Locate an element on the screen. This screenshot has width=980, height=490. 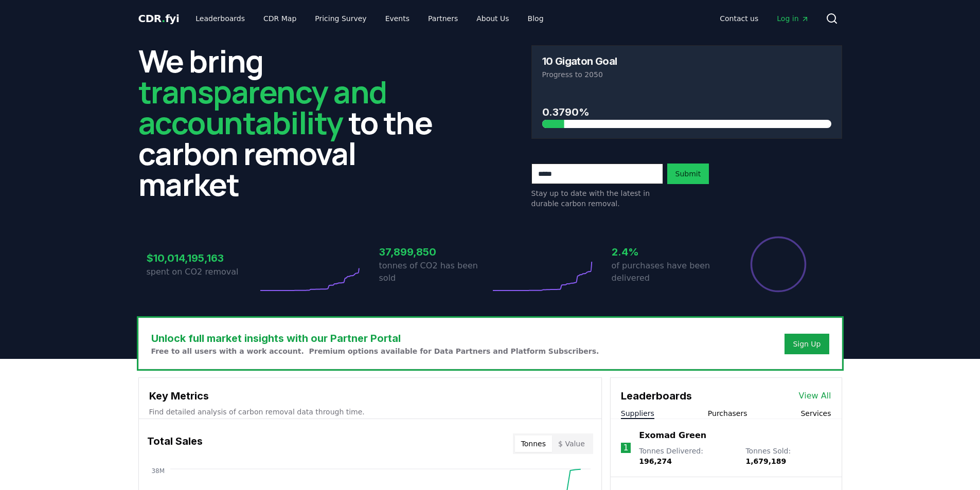
a: Log in is located at coordinates (793, 18).